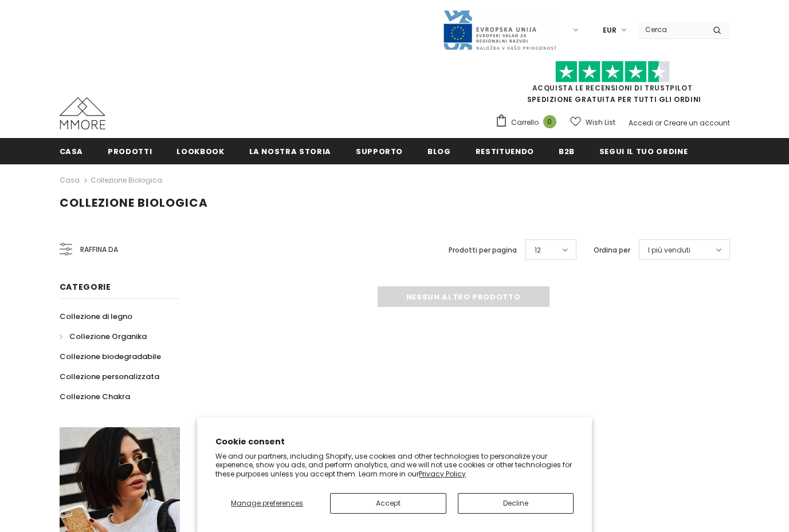 This screenshot has width=789, height=532. Describe the element at coordinates (550, 122) in the screenshot. I see `span: 0` at that location.